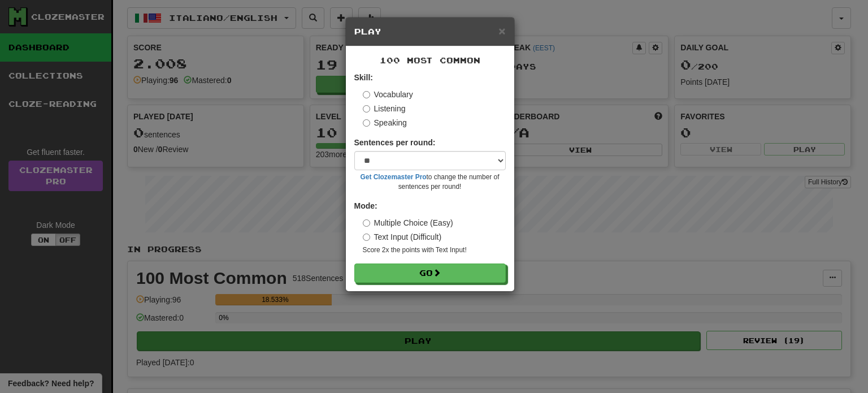 This screenshot has height=393, width=868. Describe the element at coordinates (408, 223) in the screenshot. I see `label: Multiple Choice (Easy)` at that location.